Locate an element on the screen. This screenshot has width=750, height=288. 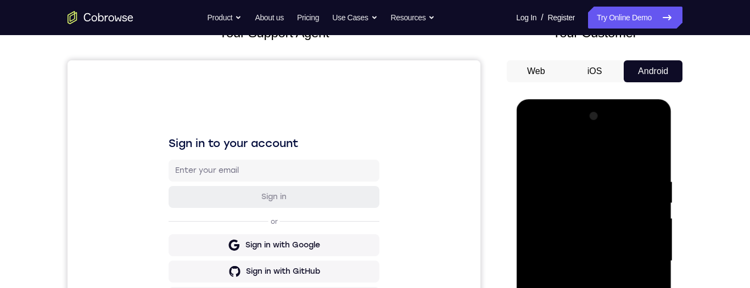
a: About us is located at coordinates (269, 18).